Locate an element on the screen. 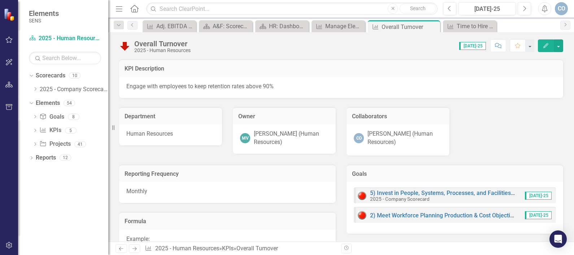 This screenshot has width=574, height=255. img: Below Target is located at coordinates (125, 46).